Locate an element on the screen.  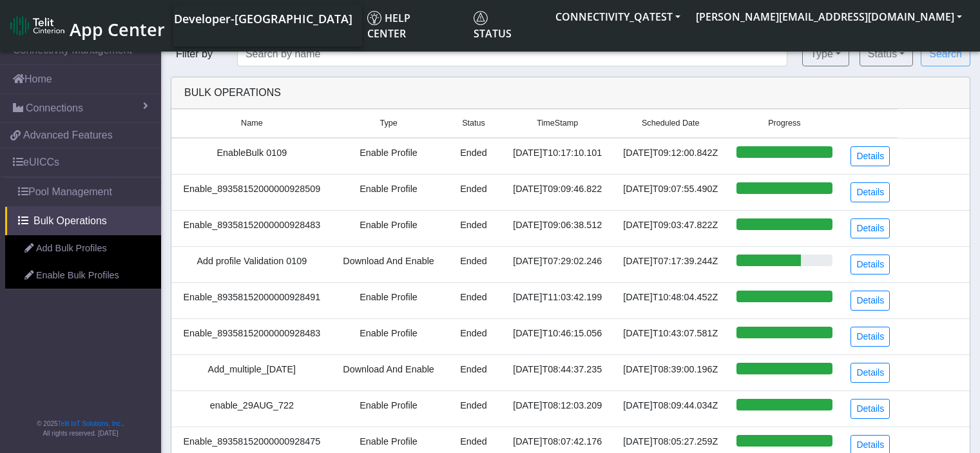
td: enable_29AUG_722 is located at coordinates (252, 408).